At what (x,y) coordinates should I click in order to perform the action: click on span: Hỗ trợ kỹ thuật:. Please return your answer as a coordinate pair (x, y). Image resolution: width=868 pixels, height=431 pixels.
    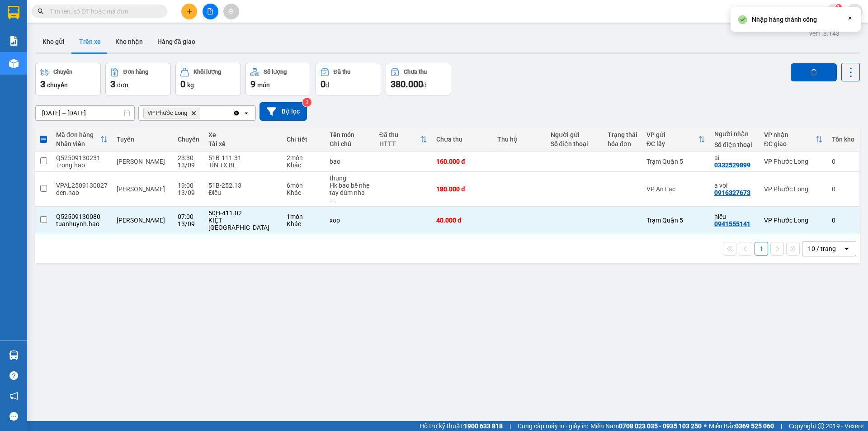
    Looking at the image, I should click on (461, 426).